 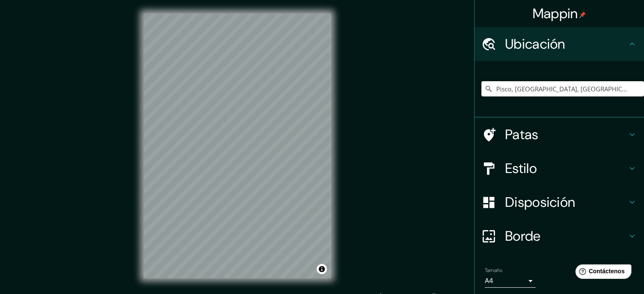 What do you see at coordinates (523, 236) in the screenshot?
I see `font: Borde` at bounding box center [523, 236].